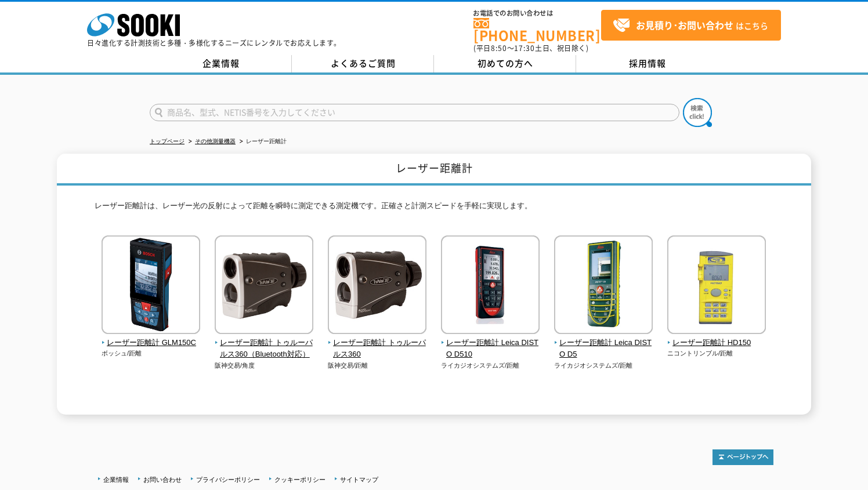 This screenshot has width=868, height=490. Describe the element at coordinates (215, 141) in the screenshot. I see `a: その他測量機器` at that location.